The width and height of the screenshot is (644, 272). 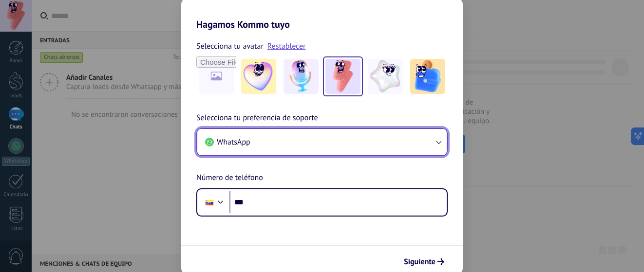 What do you see at coordinates (322, 142) in the screenshot?
I see `button: WhatsApp` at bounding box center [322, 142].